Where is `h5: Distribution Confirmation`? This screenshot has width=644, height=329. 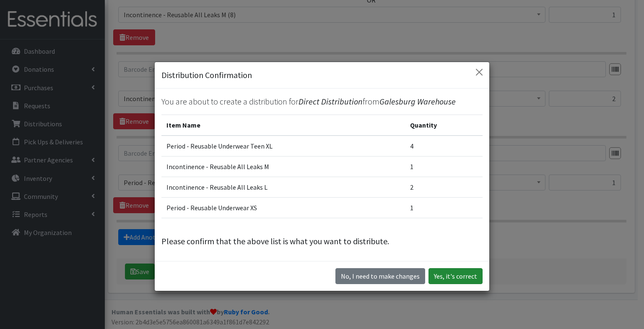
h5: Distribution Confirmation is located at coordinates (207, 75).